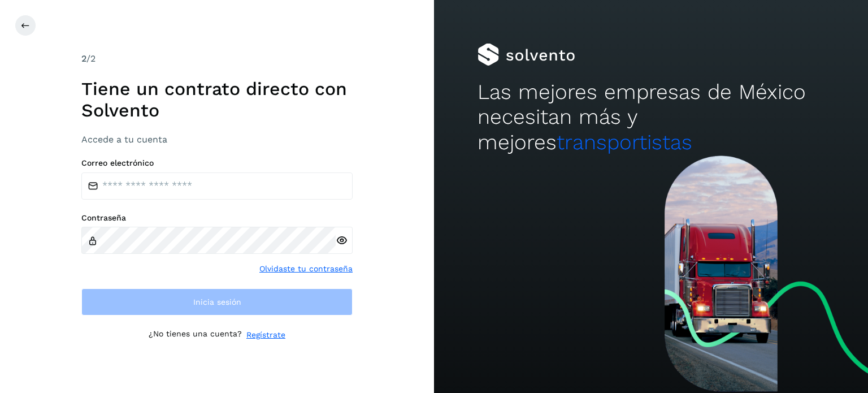 Image resolution: width=868 pixels, height=393 pixels. I want to click on h3: Accede a tu cuenta, so click(217, 139).